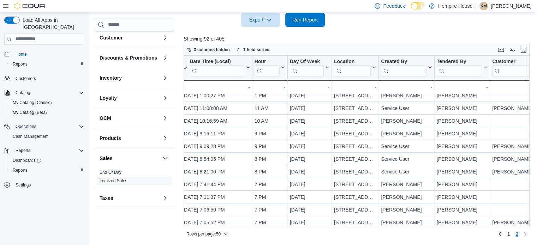 The image size is (537, 245). What do you see at coordinates (270, 159) in the screenshot?
I see `div: 8 PM` at bounding box center [270, 159].